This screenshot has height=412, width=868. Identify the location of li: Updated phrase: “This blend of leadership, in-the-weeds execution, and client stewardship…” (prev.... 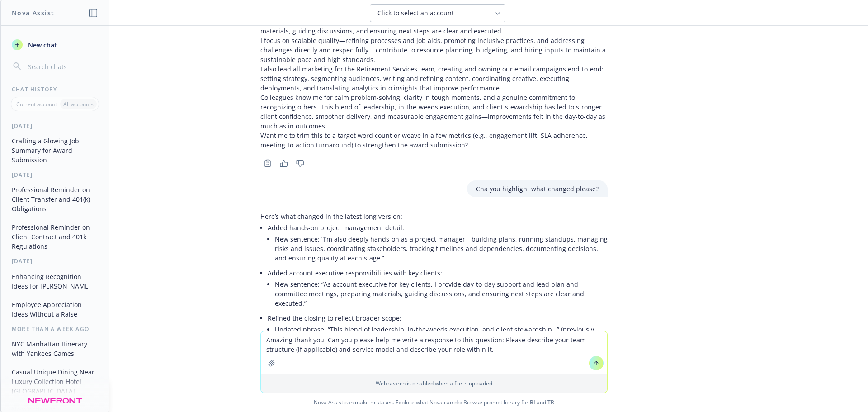
(441, 334).